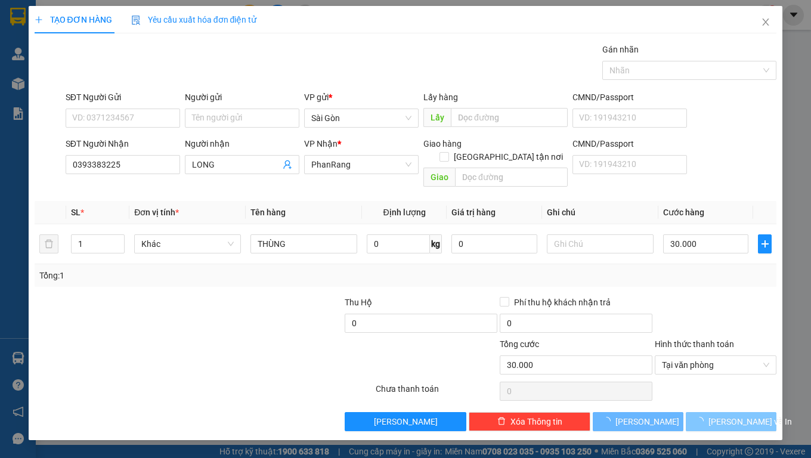 This screenshot has width=811, height=458. What do you see at coordinates (766, 23) in the screenshot?
I see `button: Close` at bounding box center [766, 23].